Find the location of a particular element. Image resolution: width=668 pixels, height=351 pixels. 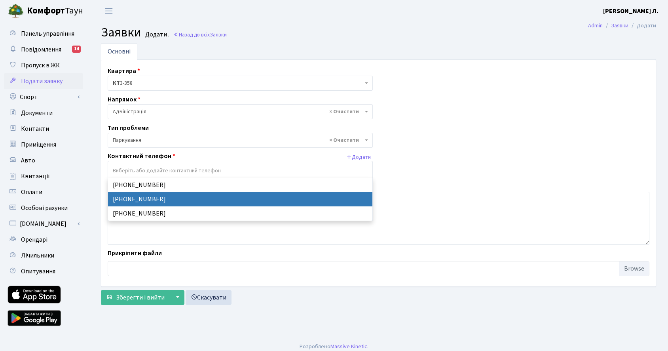

nav: breadcrumb is located at coordinates (622, 26).